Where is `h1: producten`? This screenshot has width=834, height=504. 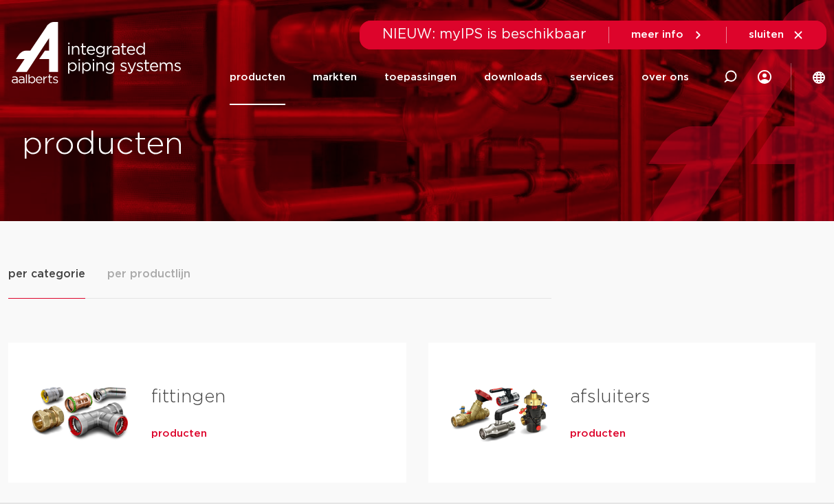 h1: producten is located at coordinates (216, 145).